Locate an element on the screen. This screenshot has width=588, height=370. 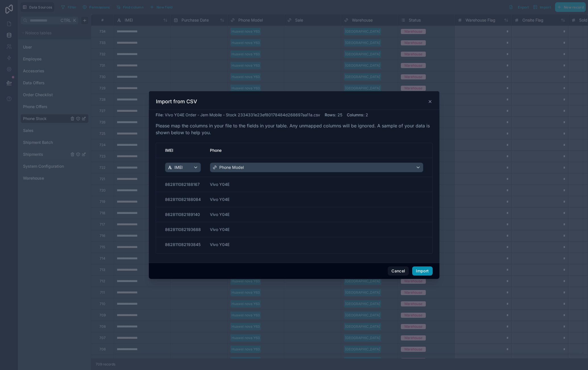
h3: Import from CSV is located at coordinates (176, 101).